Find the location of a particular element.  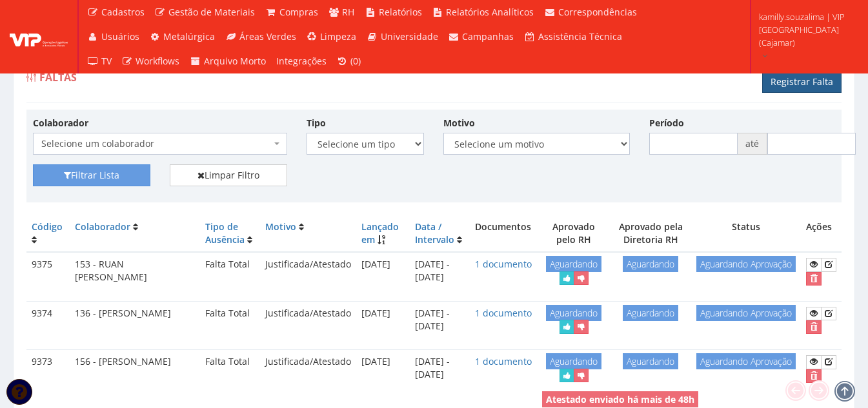

th: Status is located at coordinates (746, 233).